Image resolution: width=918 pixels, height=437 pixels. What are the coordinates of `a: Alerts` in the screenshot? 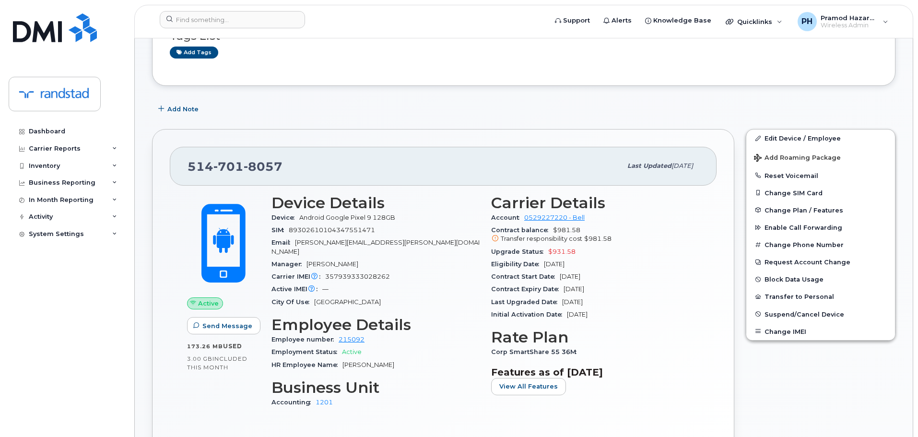 It's located at (617, 21).